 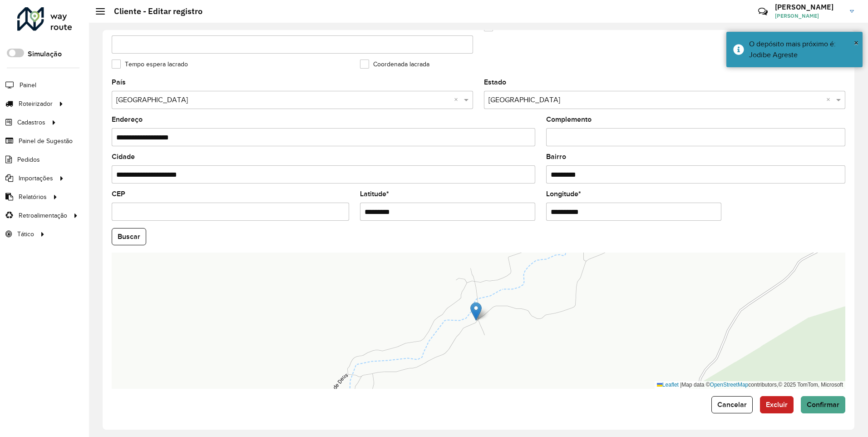 I want to click on span: Cadastros, so click(x=31, y=122).